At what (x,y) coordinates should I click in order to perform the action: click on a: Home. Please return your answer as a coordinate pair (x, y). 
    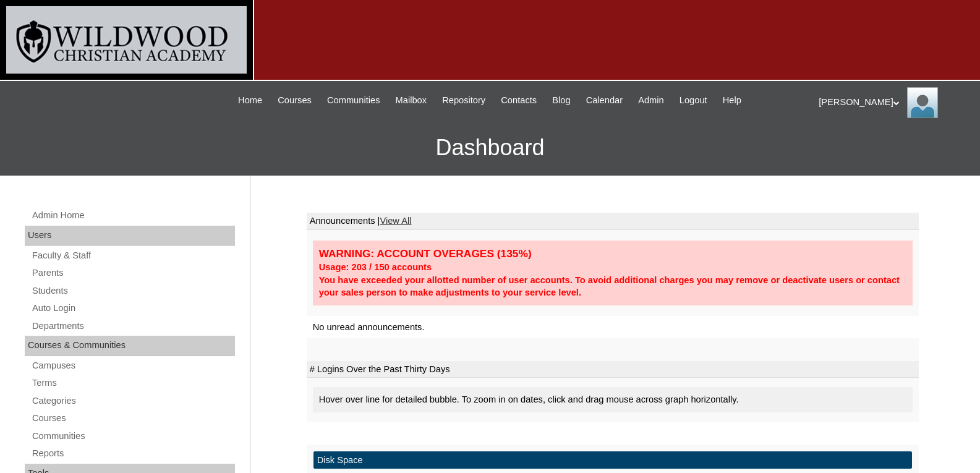
    Looking at the image, I should click on (250, 100).